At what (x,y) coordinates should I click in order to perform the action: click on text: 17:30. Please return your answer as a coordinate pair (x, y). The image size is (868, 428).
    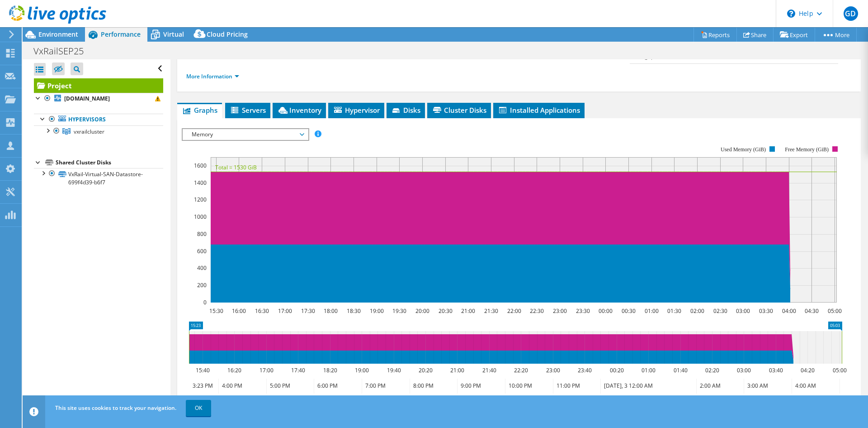
    Looking at the image, I should click on (308, 310).